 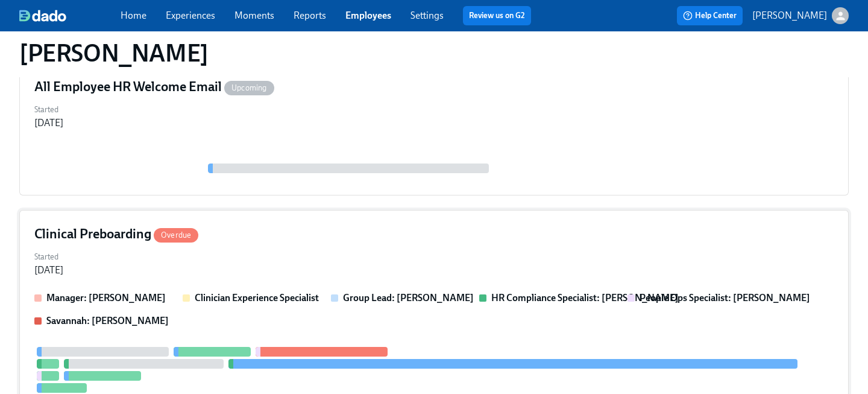 I want to click on span: Help Center, so click(x=709, y=16).